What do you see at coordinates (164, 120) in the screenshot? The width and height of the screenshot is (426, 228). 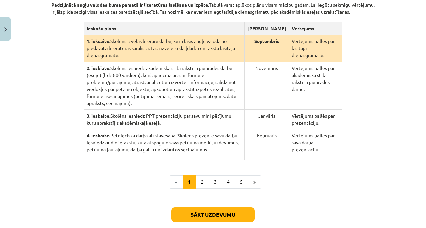 I see `td: Skolēns iesniedz PPT prezentāciju par savu mini pētījumu, kuru aprakstījis akadēmiskajā esejā.` at bounding box center [164, 120].